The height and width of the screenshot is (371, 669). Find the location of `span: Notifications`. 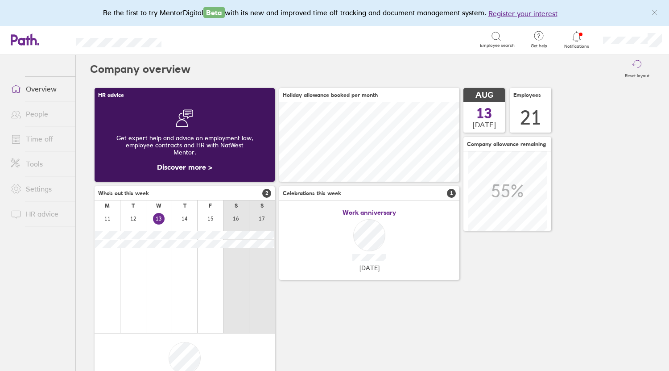

span: Notifications is located at coordinates (577, 46).